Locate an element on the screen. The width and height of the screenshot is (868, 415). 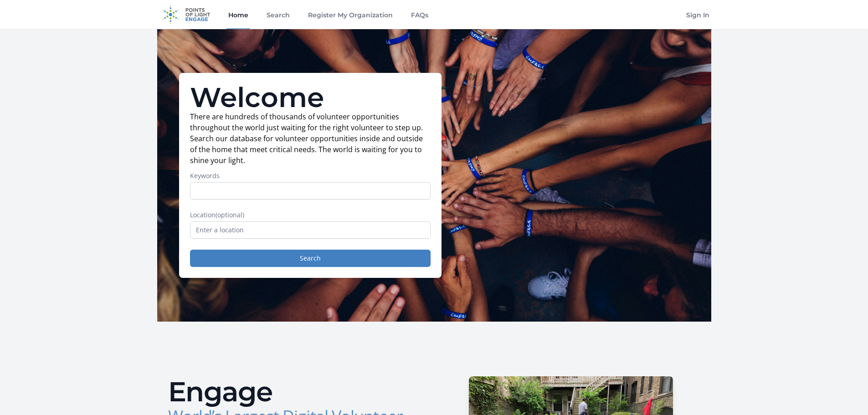
label: Keywords is located at coordinates (310, 176).